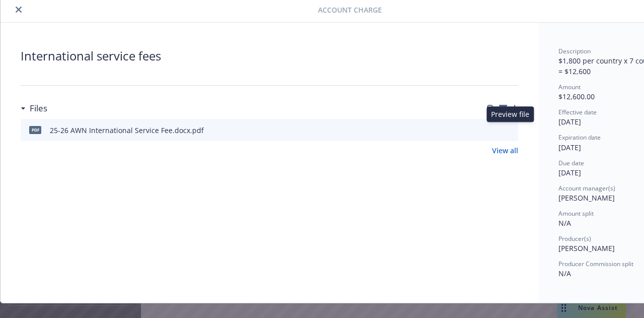  I want to click on span: International service fees, so click(269, 56).